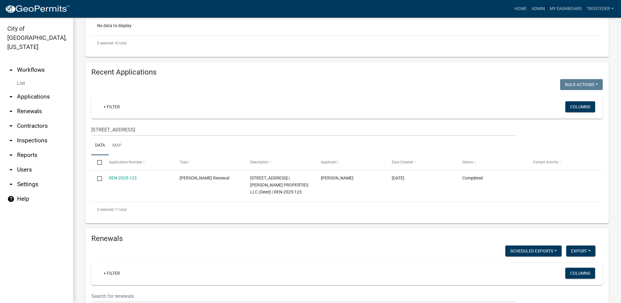 This screenshot has width=621, height=303. What do you see at coordinates (123, 178) in the screenshot?
I see `a: REN-2025-123` at bounding box center [123, 178].